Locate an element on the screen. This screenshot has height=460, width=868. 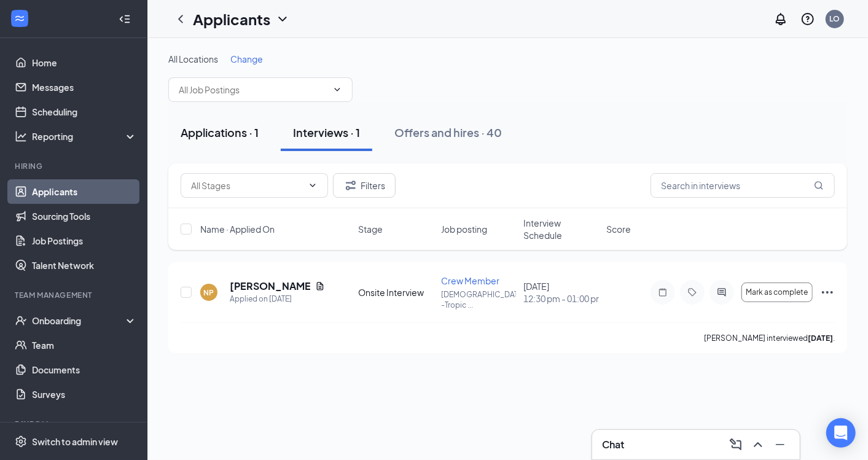
button: Filter Filters is located at coordinates (364, 186).